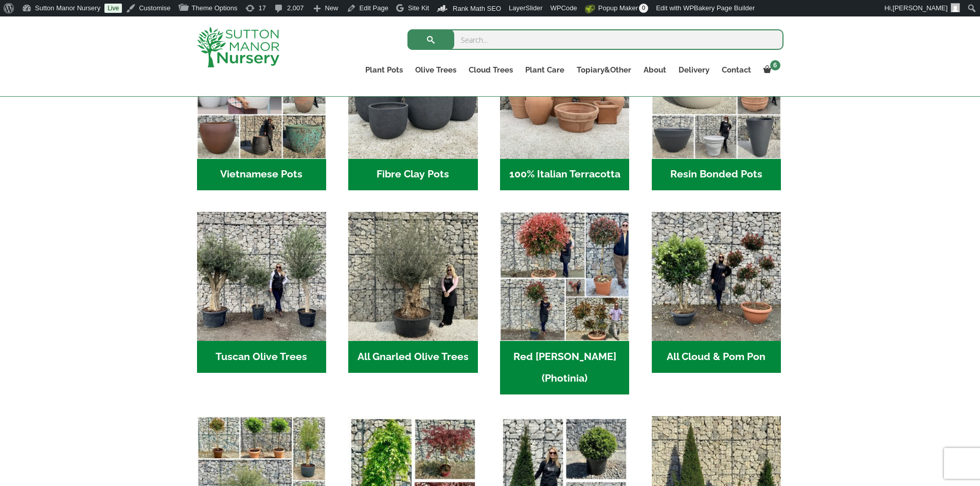 The image size is (980, 486). What do you see at coordinates (413, 357) in the screenshot?
I see `h2: All Gnarled Olive Trees` at bounding box center [413, 357].